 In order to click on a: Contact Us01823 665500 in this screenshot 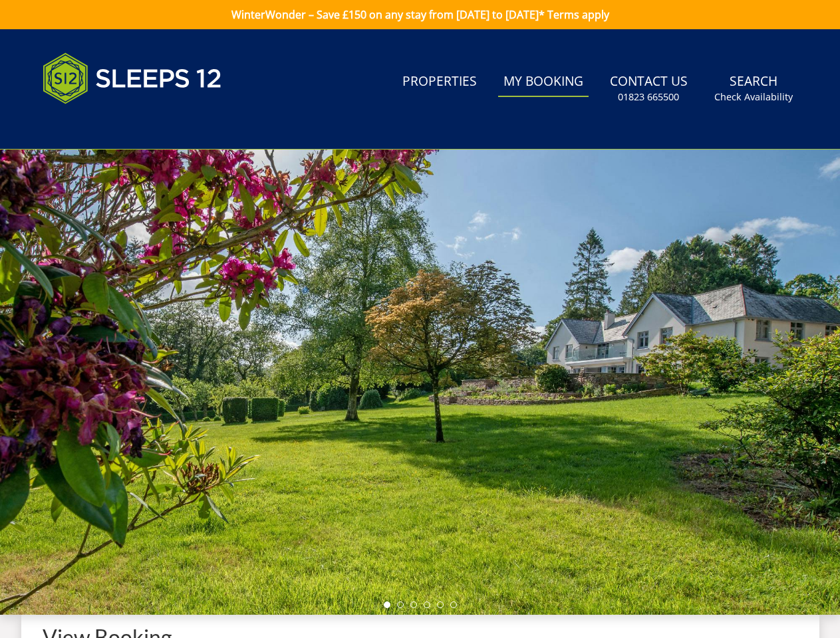, I will do `click(649, 89)`.